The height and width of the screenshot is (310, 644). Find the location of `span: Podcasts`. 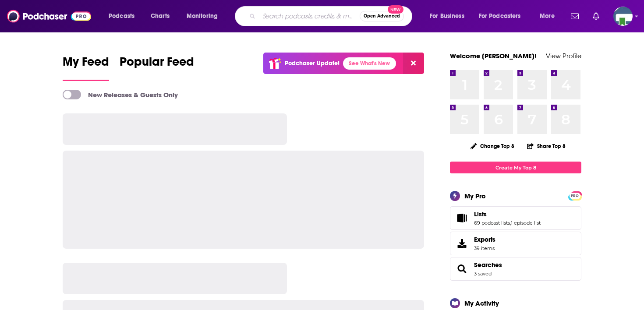

span: Podcasts is located at coordinates (121, 16).